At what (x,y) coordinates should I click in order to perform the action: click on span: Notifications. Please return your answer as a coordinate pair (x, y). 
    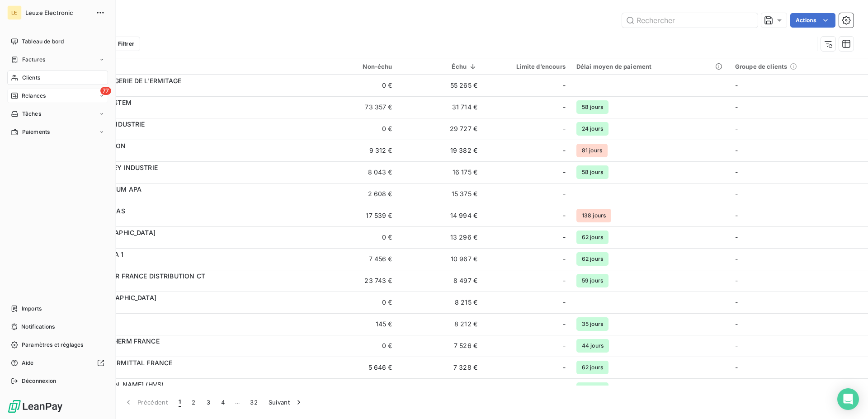
    Looking at the image, I should click on (38, 327).